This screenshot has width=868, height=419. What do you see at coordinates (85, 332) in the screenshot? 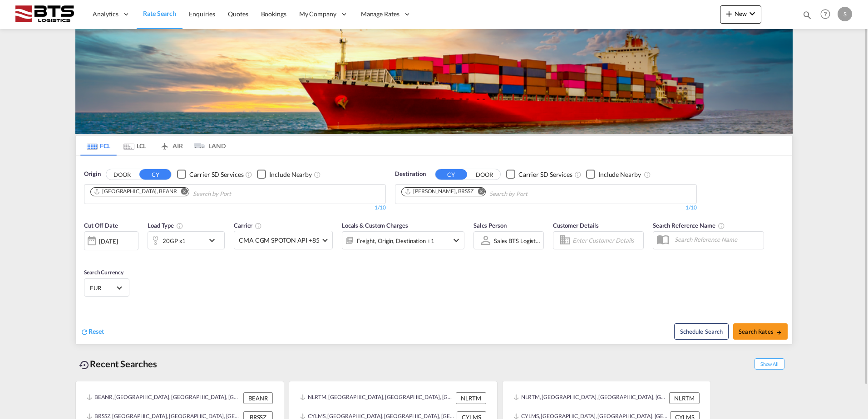
I see `md-icon: icon-refresh` at bounding box center [85, 332].